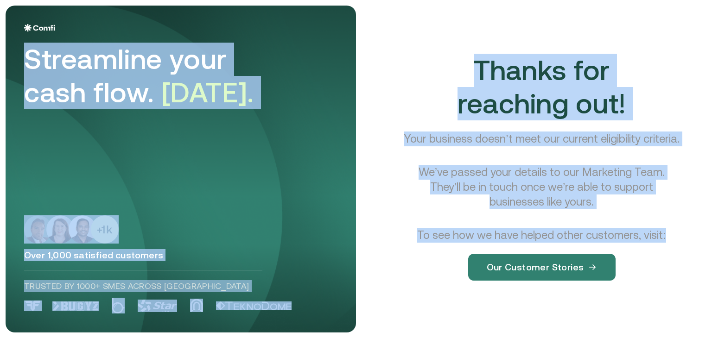 Image resolution: width=712 pixels, height=338 pixels. Describe the element at coordinates (542, 87) in the screenshot. I see `span: Thanks for reaching out!` at that location.